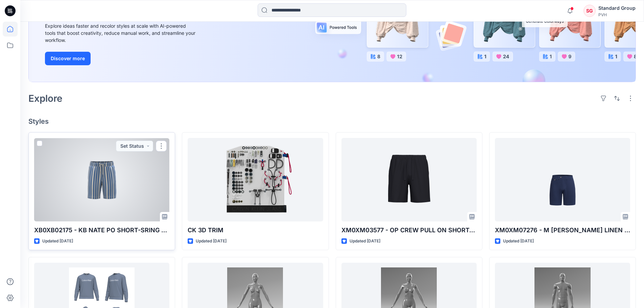  Describe the element at coordinates (121, 59) in the screenshot. I see `a: Discover more` at that location.